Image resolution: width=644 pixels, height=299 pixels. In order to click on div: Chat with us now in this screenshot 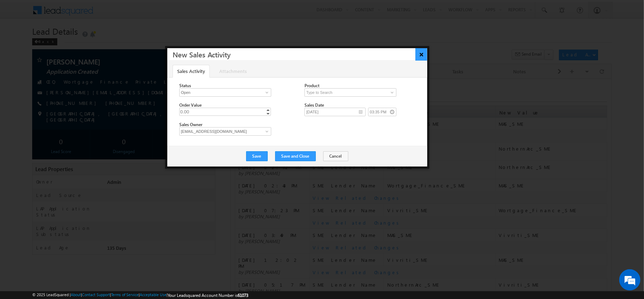, I will do `click(78, 42)`.